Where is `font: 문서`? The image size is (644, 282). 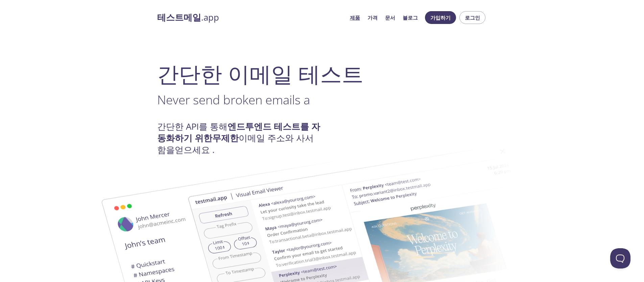 font: 문서 is located at coordinates (391, 18).